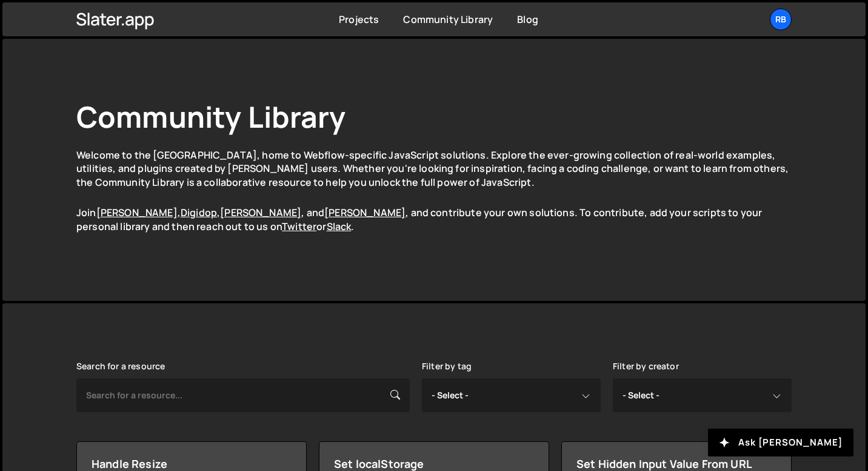 This screenshot has height=471, width=868. Describe the element at coordinates (434, 116) in the screenshot. I see `h1: Community Library` at that location.